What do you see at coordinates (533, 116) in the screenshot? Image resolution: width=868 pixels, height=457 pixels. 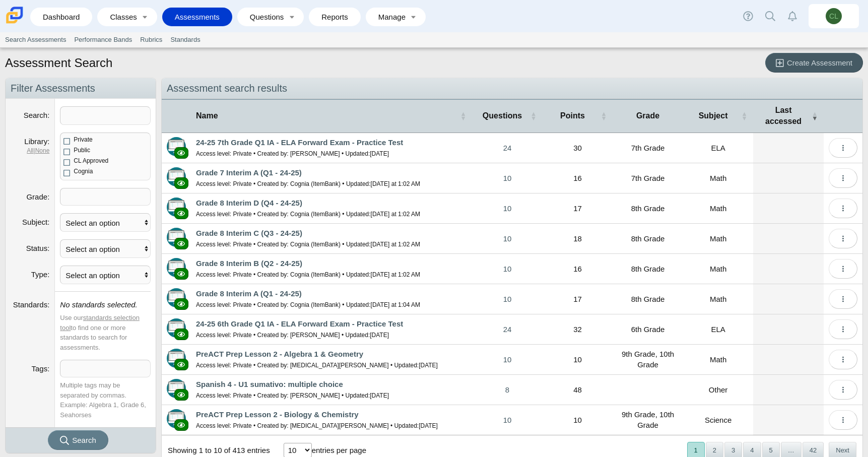 I see `span: Questions : Activate to sort` at bounding box center [533, 116].